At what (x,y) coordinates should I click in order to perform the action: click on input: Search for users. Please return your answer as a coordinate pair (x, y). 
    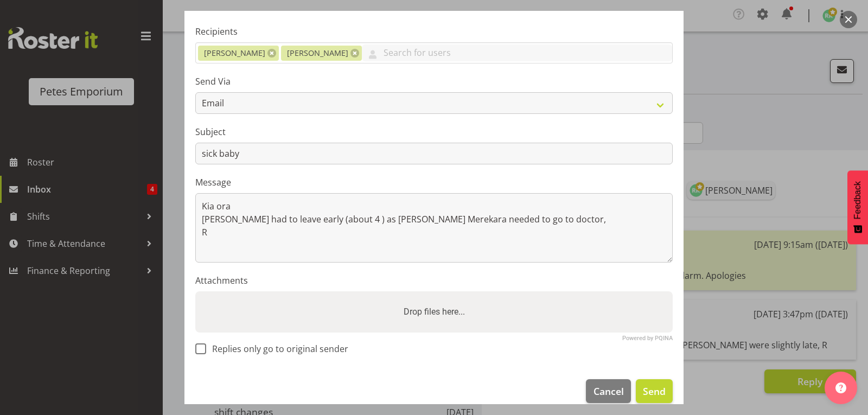
    Looking at the image, I should click on (517, 53).